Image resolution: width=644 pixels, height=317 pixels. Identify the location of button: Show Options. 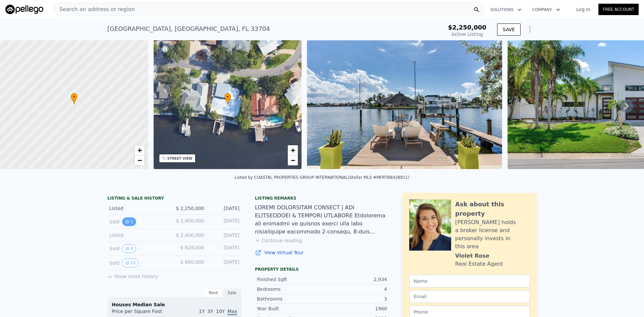
(530, 29).